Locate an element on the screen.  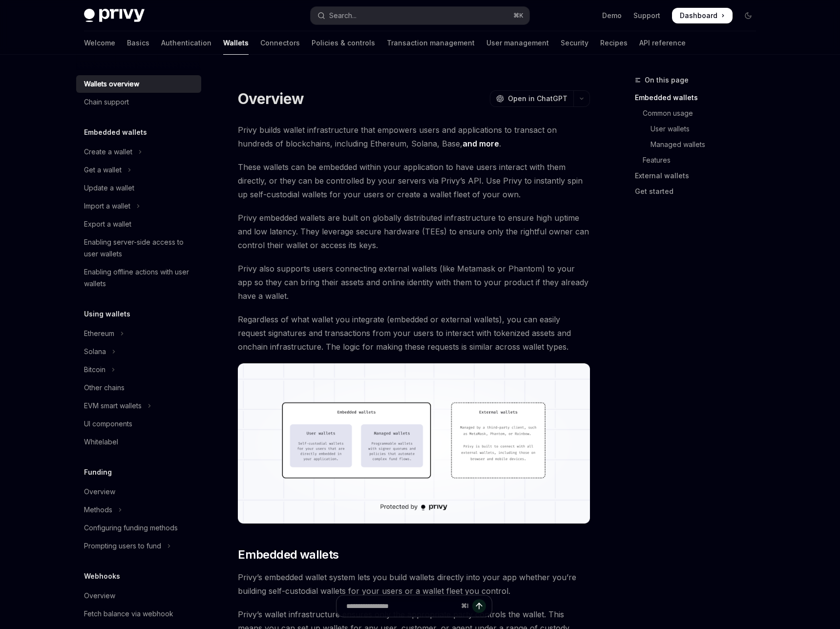
a: Demo is located at coordinates (612, 16).